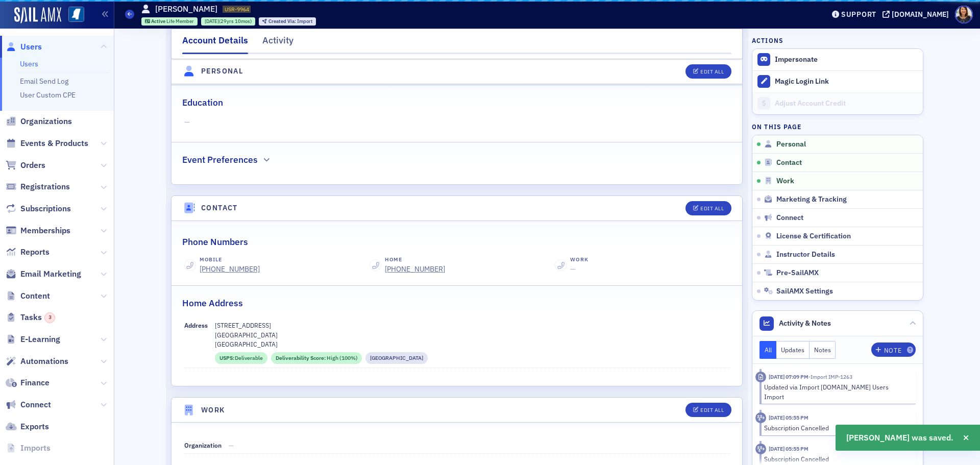 This screenshot has height=465, width=980. What do you see at coordinates (27, 296) in the screenshot?
I see `a: Content` at bounding box center [27, 296].